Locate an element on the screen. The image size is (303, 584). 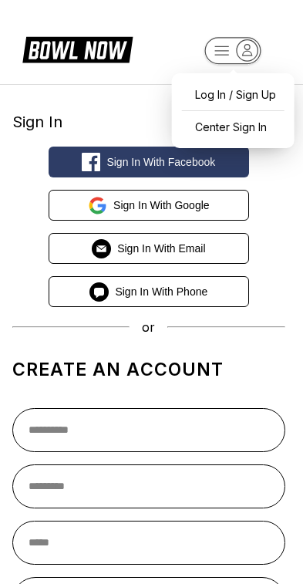
h1: Create an account is located at coordinates (149, 370).